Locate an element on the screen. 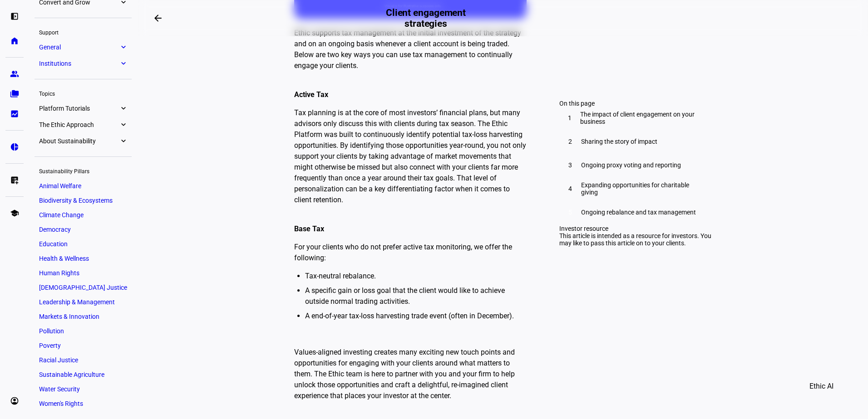 This screenshot has width=868, height=419. p: Ethic supports tax management at the initial investment of the strategy and on an ongoing basis w... is located at coordinates (410, 49).